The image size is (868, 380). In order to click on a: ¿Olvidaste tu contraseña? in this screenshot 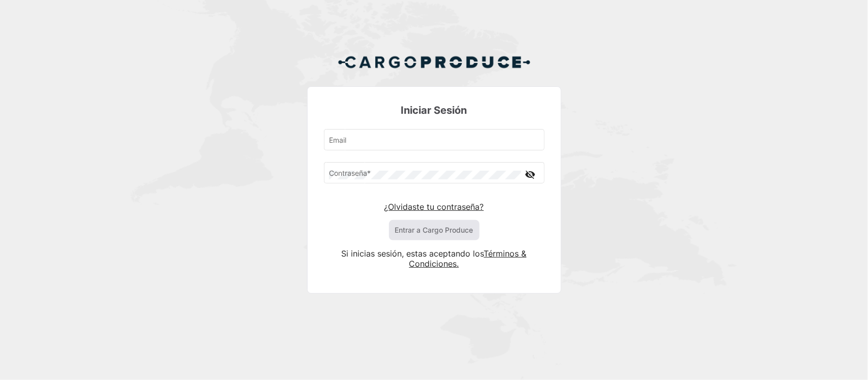, I will do `click(434, 207)`.